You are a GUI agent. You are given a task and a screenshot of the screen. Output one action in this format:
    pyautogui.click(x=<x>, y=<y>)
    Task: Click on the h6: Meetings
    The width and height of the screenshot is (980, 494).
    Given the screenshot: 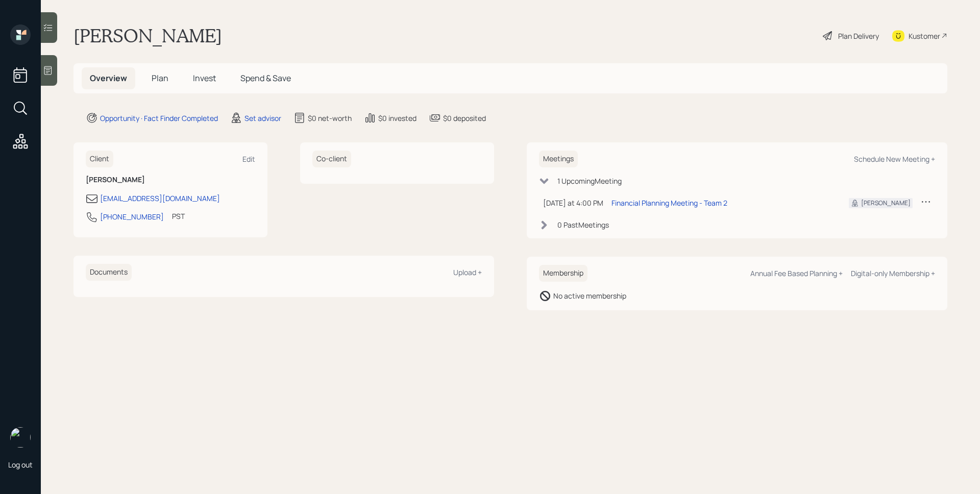 What is the action you would take?
    pyautogui.click(x=558, y=159)
    